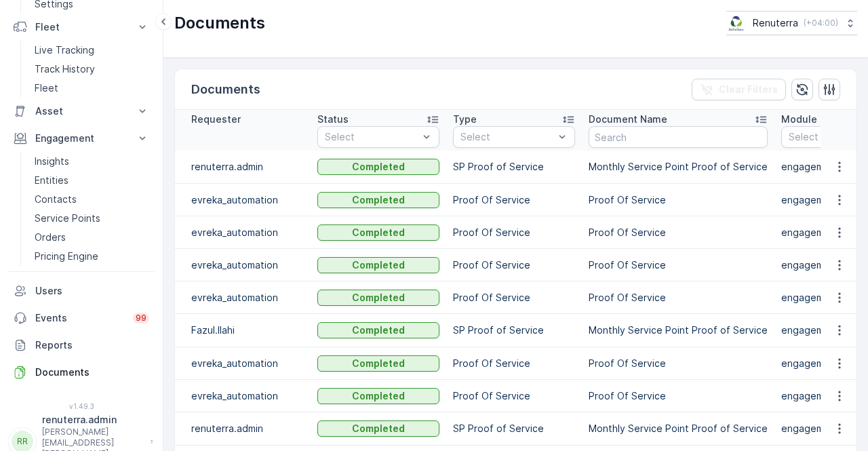 The height and width of the screenshot is (451, 868). I want to click on p: Service Points, so click(67, 219).